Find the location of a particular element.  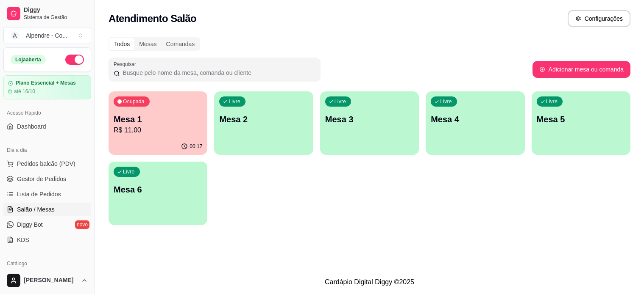

a: DiggySistema de Gestão is located at coordinates (47, 14).